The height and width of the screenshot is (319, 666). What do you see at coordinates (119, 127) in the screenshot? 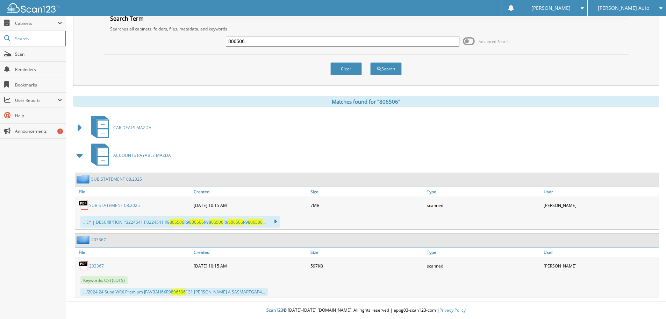
I see `a: CAR DEALS MAZDA` at bounding box center [119, 127].